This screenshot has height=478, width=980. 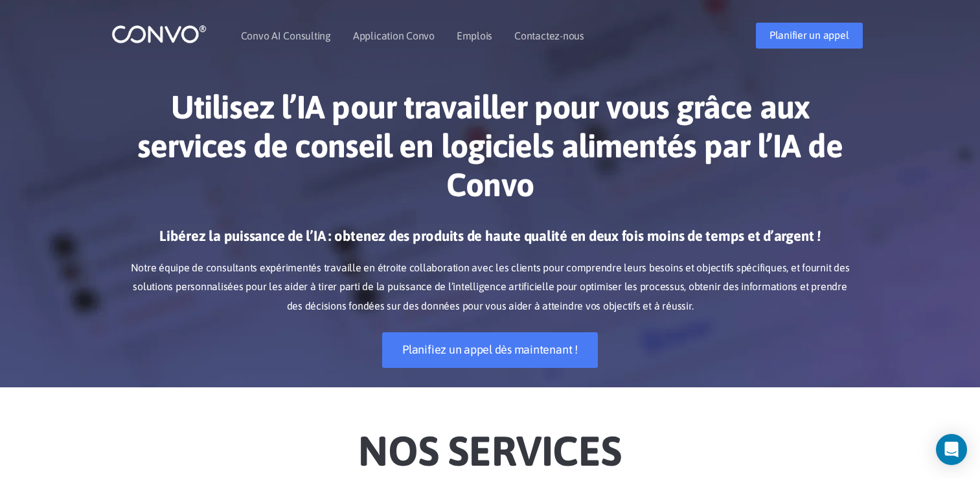 I want to click on a: Convo AI Consulting, so click(x=286, y=36).